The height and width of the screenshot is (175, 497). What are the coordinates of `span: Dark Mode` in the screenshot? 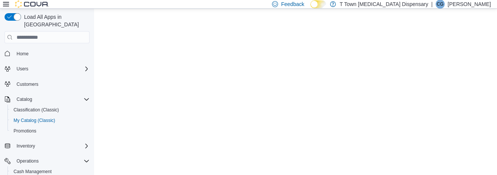 It's located at (310, 8).